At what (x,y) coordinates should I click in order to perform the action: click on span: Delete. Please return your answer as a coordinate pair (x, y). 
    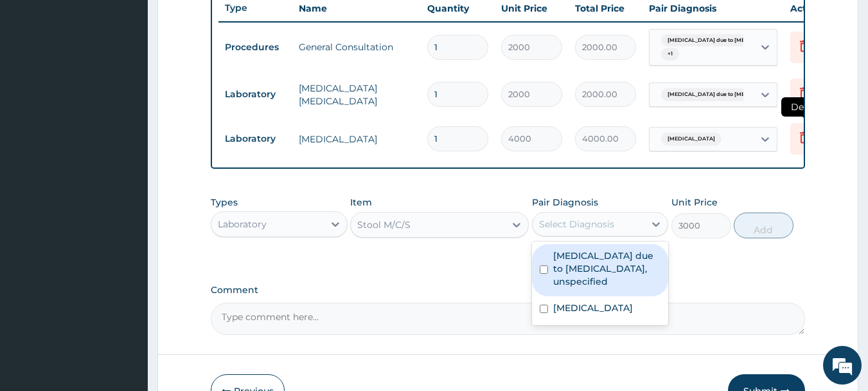
    Looking at the image, I should click on (806, 106).